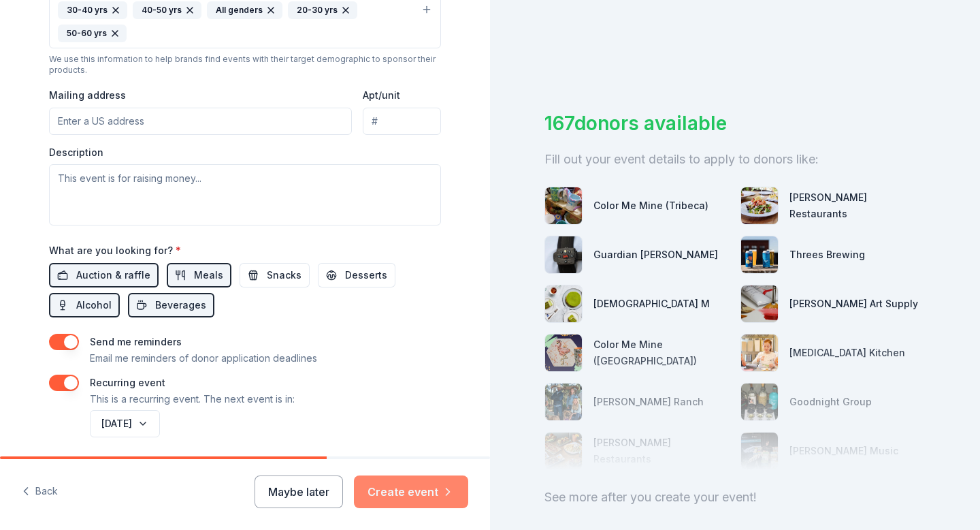 Image resolution: width=980 pixels, height=530 pixels. Describe the element at coordinates (760, 303) in the screenshot. I see `img: photo for Trekell Art Supply` at that location.